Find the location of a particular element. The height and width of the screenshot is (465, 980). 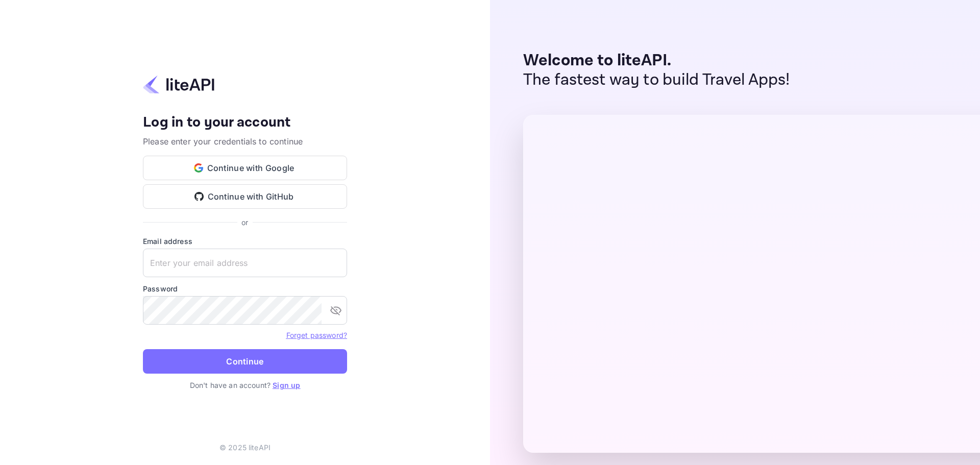

button: Continue with Google is located at coordinates (245, 168).